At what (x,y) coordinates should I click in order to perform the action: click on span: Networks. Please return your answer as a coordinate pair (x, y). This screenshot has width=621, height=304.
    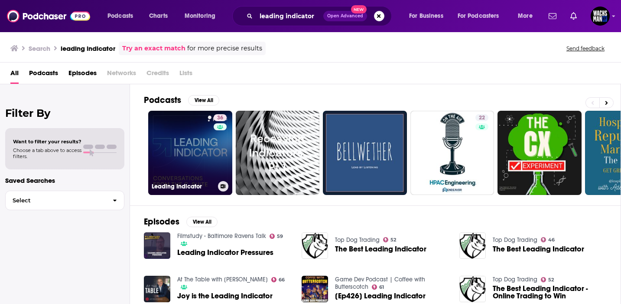
    Looking at the image, I should click on (121, 75).